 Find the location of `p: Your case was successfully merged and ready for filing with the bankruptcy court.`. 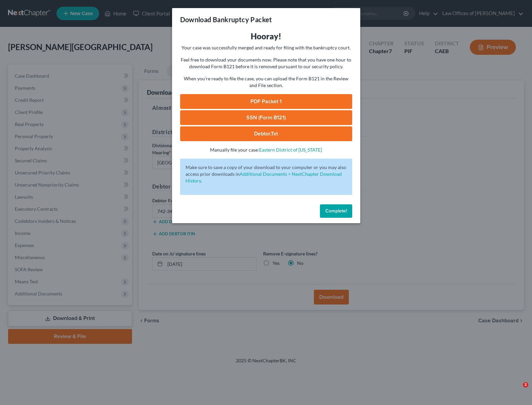

p: Your case was successfully merged and ready for filing with the bankruptcy court. is located at coordinates (266, 47).